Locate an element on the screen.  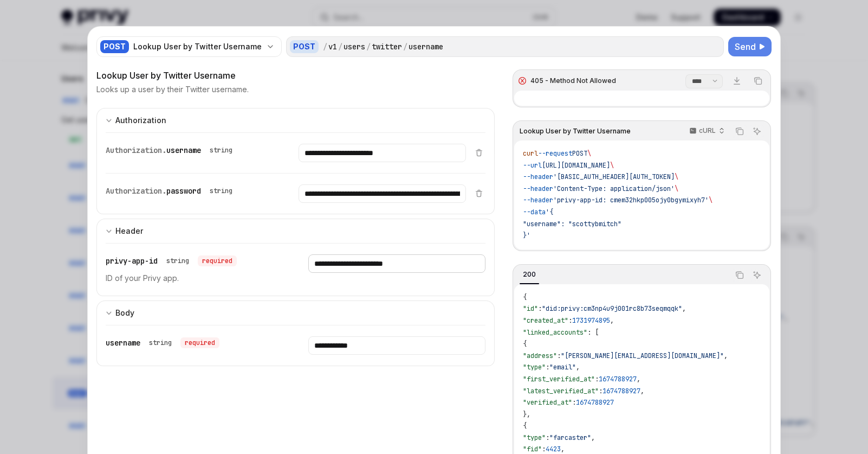
span: "email" is located at coordinates (563, 367).